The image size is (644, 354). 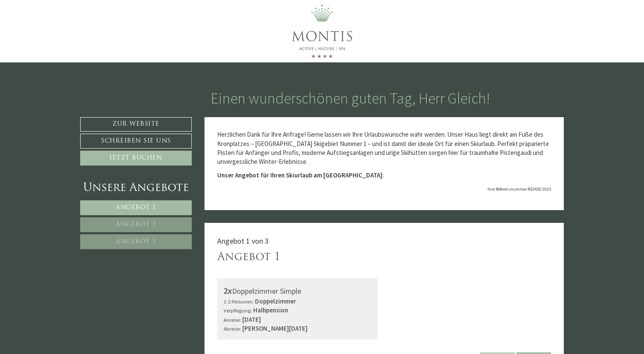 I want to click on a: Jetzt buchen, so click(x=136, y=158).